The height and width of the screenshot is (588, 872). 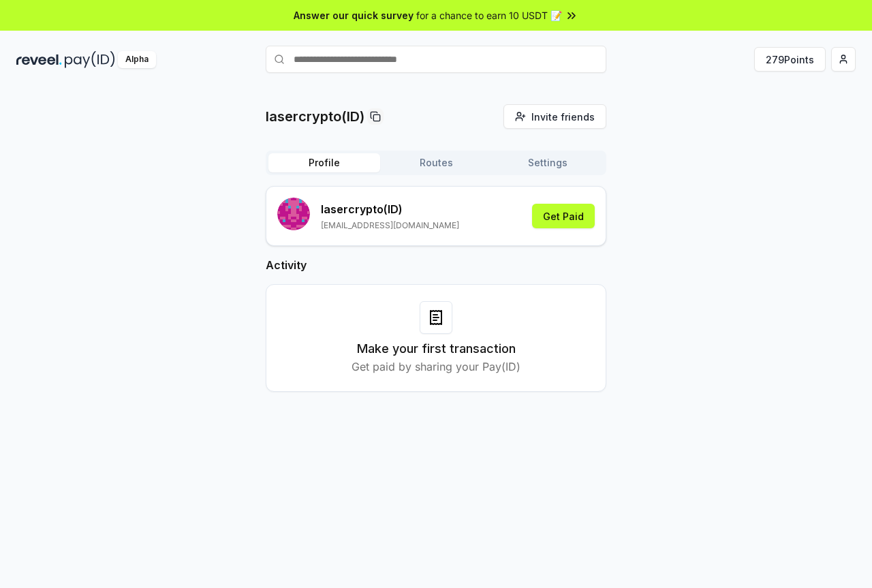 What do you see at coordinates (564, 216) in the screenshot?
I see `button: Get Paid` at bounding box center [564, 216].